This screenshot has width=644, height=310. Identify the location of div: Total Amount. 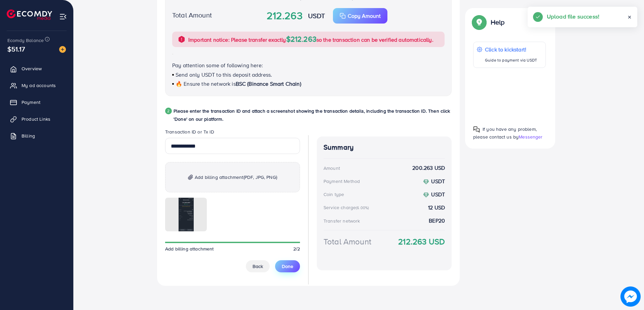
(347, 242).